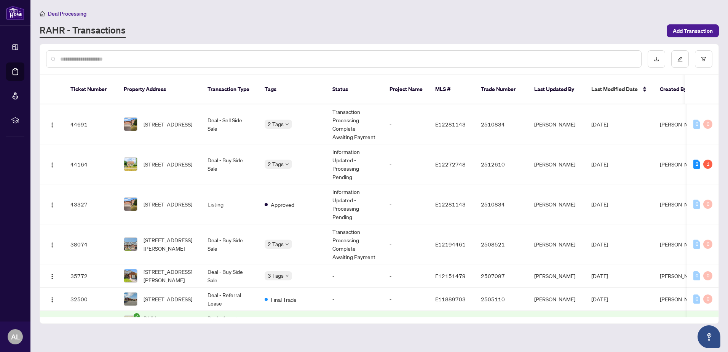  What do you see at coordinates (657, 59) in the screenshot?
I see `span: download` at bounding box center [657, 59].